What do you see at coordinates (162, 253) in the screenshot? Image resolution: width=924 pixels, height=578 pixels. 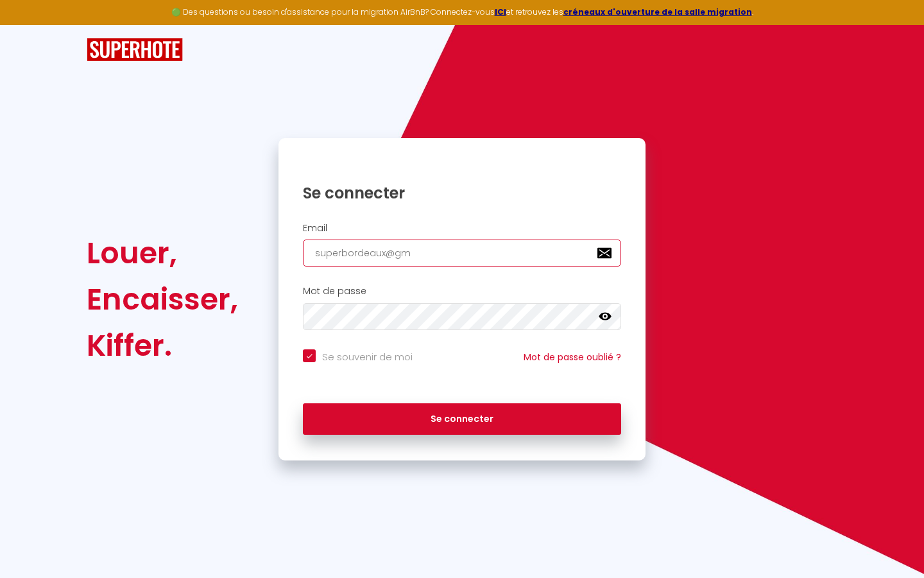 I see `div: Louer,` at bounding box center [162, 253].